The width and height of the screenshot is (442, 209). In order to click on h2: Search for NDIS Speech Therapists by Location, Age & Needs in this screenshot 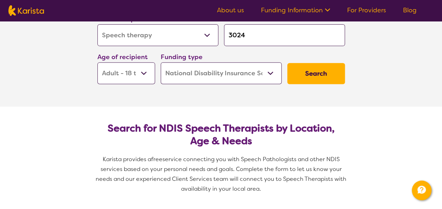, I will do `click(221, 135)`.